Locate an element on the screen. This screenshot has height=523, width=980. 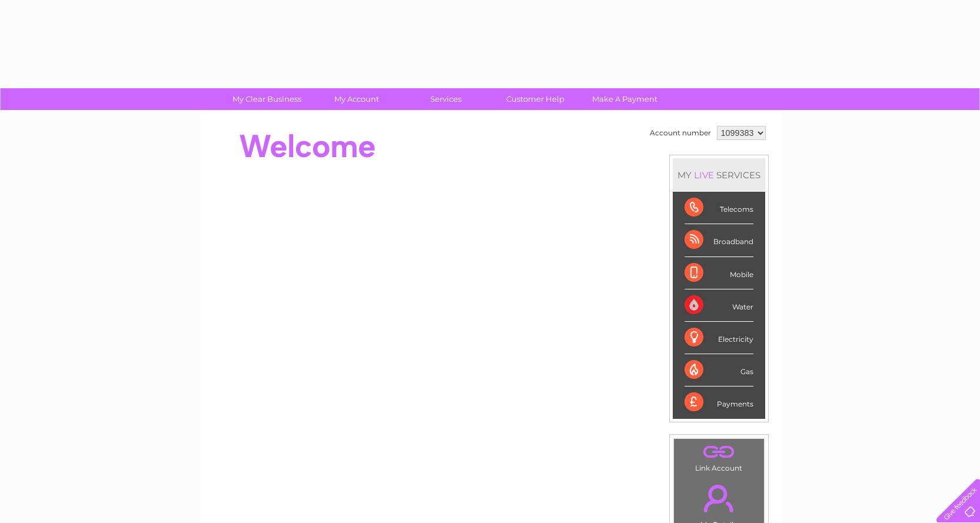
div: Electricity is located at coordinates (718, 338).